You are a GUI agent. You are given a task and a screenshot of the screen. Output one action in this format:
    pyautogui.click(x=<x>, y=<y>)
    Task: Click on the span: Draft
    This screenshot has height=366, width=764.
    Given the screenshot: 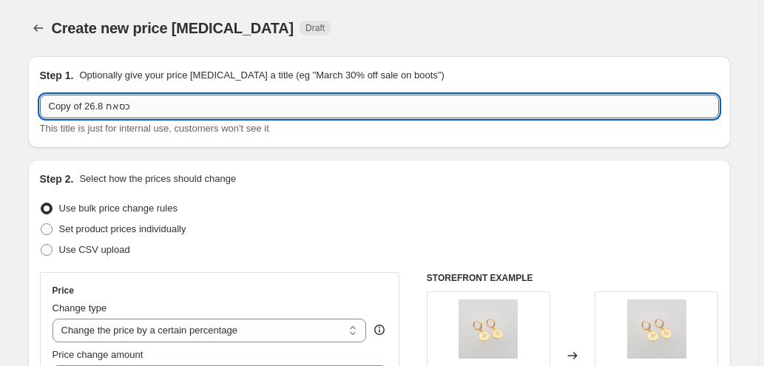 What is the action you would take?
    pyautogui.click(x=315, y=28)
    